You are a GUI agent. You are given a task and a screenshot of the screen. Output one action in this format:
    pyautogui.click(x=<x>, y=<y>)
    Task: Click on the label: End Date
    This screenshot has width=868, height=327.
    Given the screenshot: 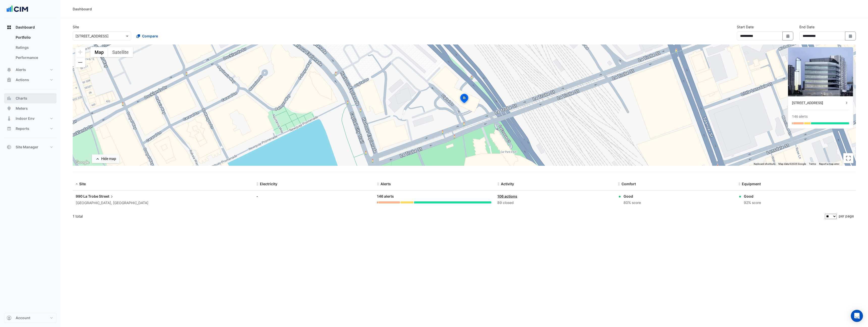 What is the action you would take?
    pyautogui.click(x=807, y=27)
    